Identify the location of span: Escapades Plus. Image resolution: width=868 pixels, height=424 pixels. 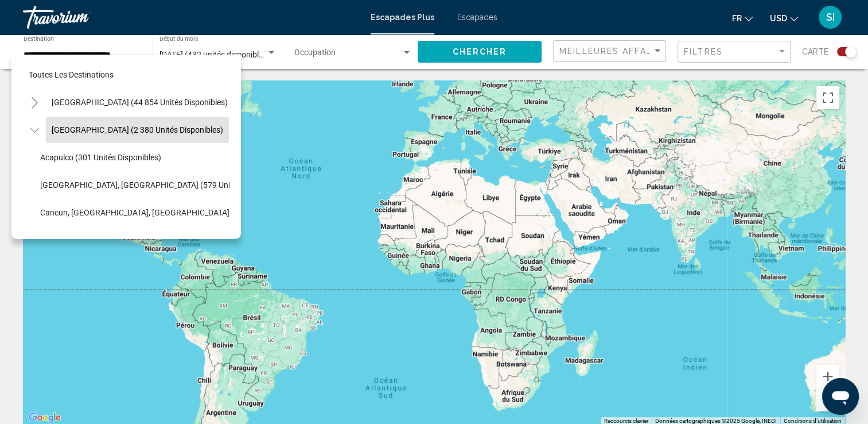
(402, 17).